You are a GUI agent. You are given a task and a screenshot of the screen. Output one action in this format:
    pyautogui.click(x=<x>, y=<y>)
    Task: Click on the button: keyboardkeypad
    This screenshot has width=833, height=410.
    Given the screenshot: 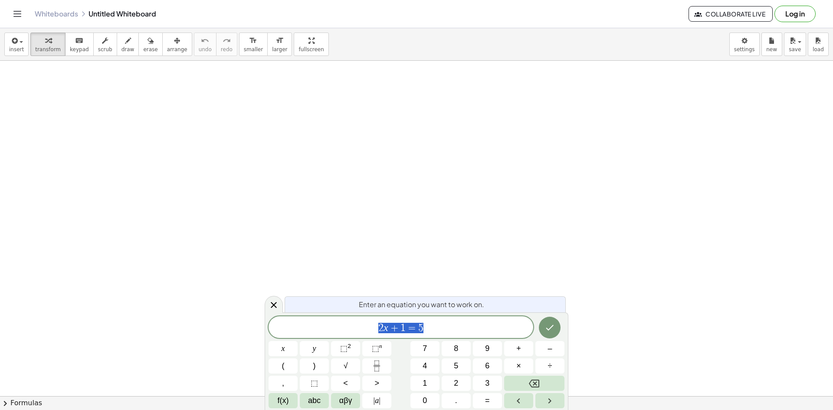 What is the action you would take?
    pyautogui.click(x=79, y=44)
    